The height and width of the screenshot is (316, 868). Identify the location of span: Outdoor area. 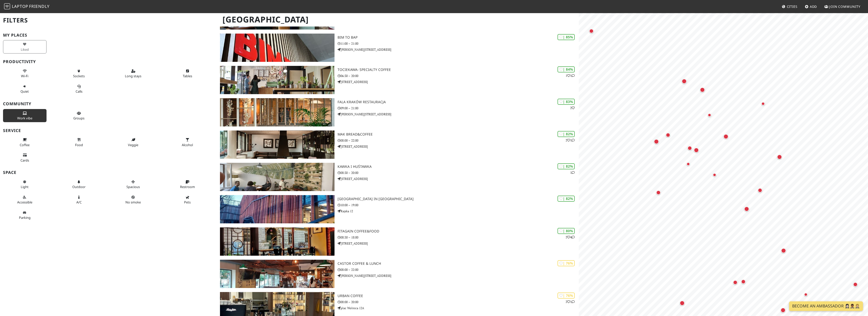
(79, 187).